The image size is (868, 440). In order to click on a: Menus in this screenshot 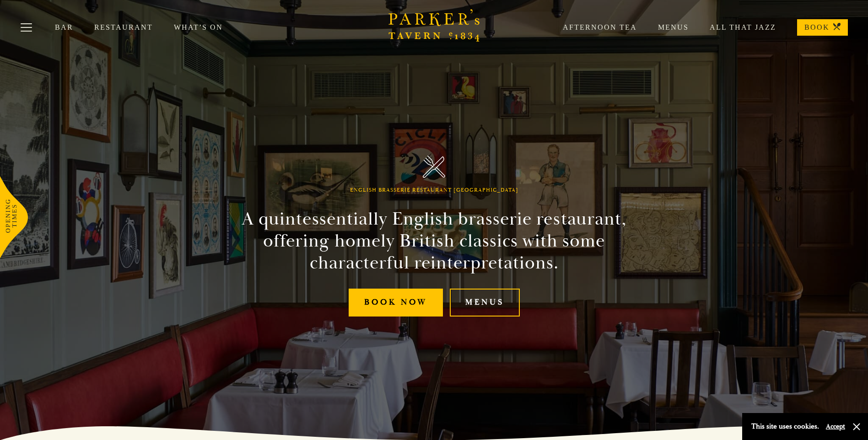, I will do `click(485, 302)`.